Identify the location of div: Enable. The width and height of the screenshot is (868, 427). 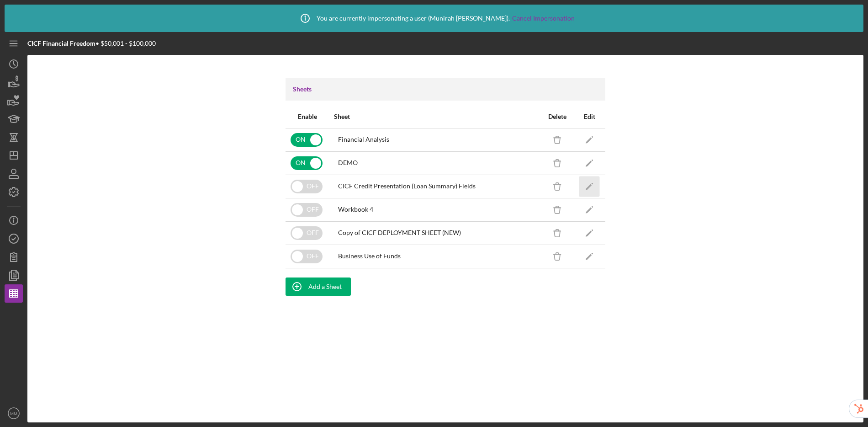
(307, 117).